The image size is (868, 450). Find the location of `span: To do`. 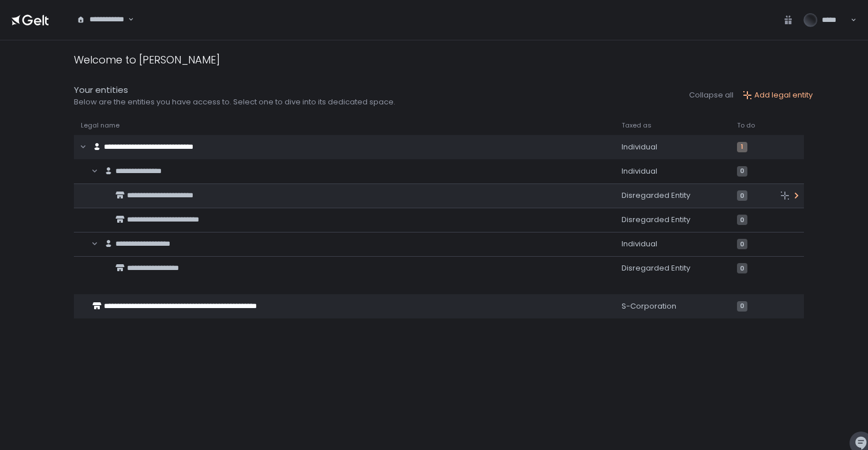

span: To do is located at coordinates (746, 125).